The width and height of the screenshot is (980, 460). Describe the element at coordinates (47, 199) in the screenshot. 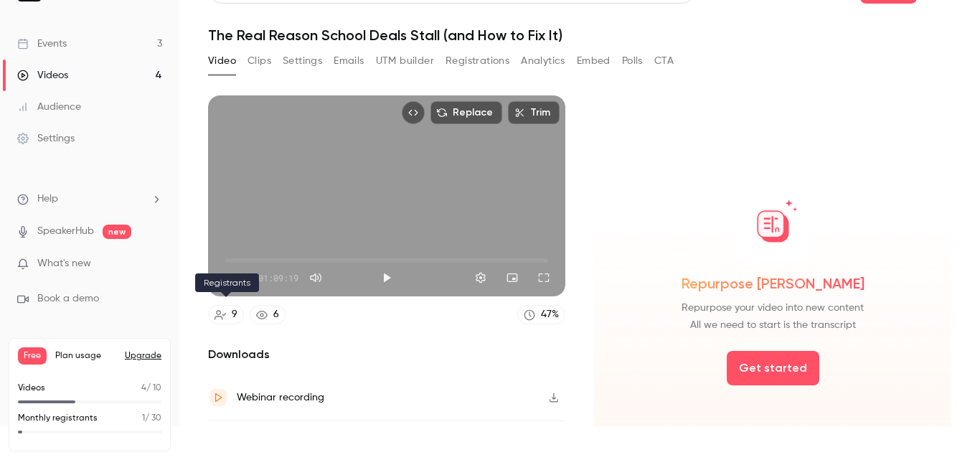

I see `span: Help` at that location.